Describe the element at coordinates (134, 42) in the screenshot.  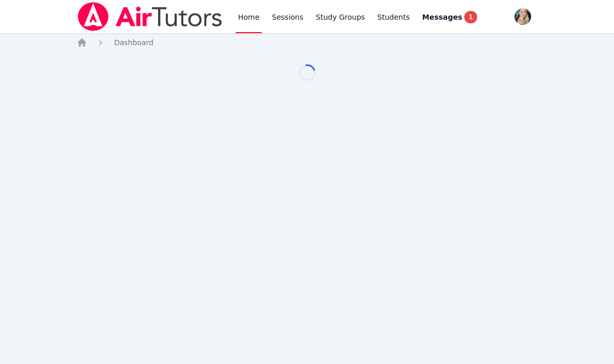
I see `span: Dashboard` at that location.